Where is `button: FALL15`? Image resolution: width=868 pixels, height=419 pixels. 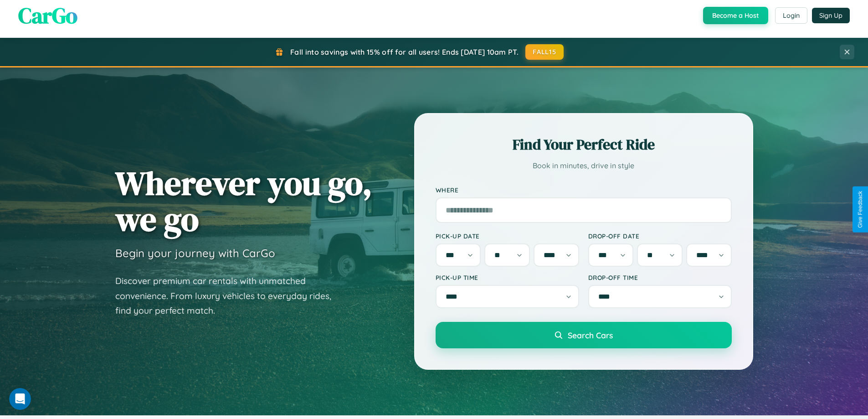 button: FALL15 is located at coordinates (545, 52).